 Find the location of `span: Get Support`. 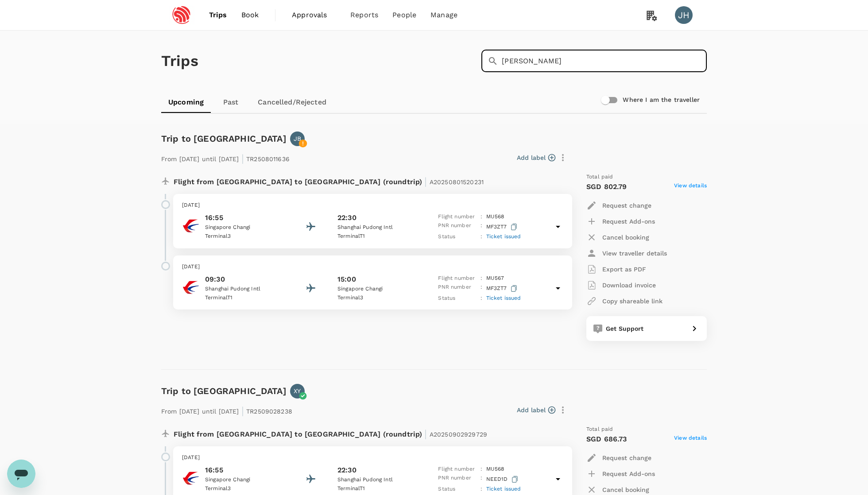

span: Get Support is located at coordinates (625, 329).